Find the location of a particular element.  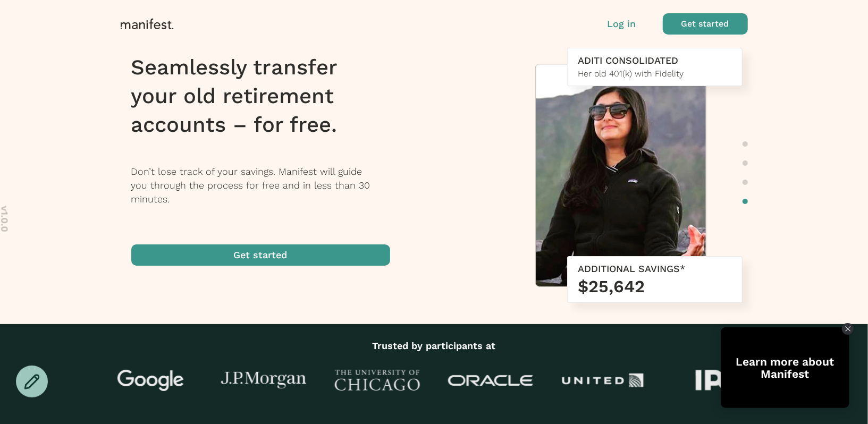

p: Log in is located at coordinates (622, 24).